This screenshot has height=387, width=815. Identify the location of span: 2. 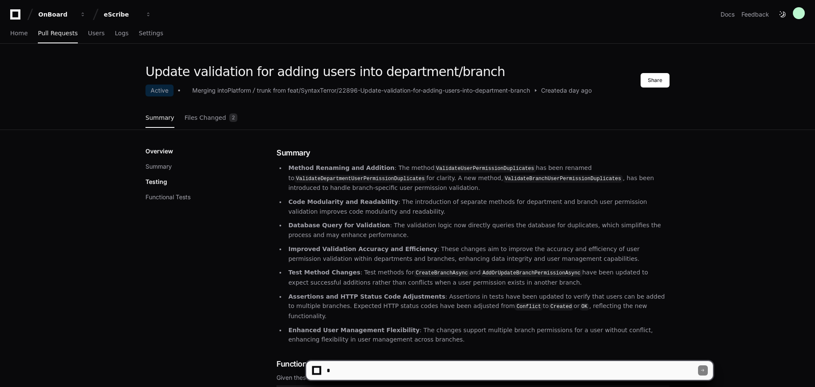
(233, 118).